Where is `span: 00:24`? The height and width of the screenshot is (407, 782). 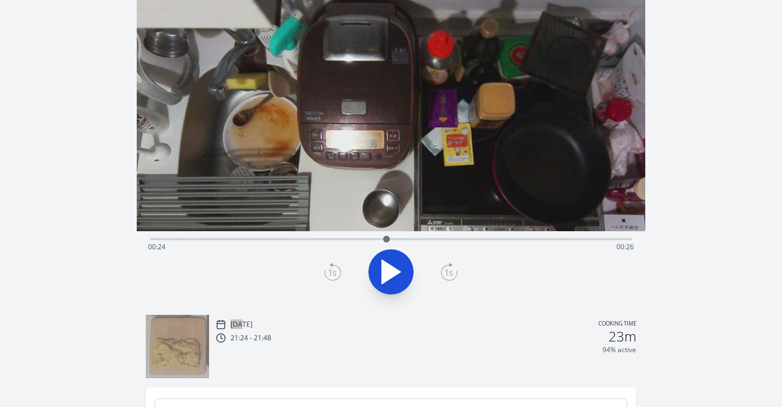 span: 00:24 is located at coordinates (157, 246).